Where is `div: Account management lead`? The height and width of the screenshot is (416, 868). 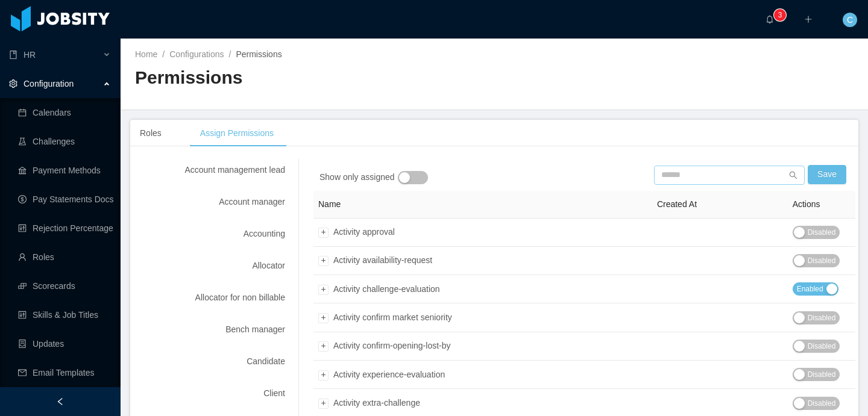
div: Account management lead is located at coordinates (216, 170).